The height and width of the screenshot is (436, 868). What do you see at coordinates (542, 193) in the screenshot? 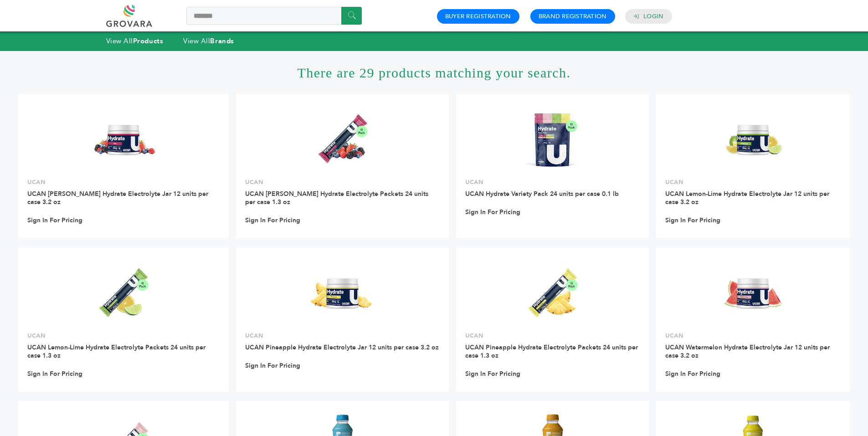
I see `a: UCAN Hydrate Variety Pack 24 units per case 0.1 lb` at bounding box center [542, 193].